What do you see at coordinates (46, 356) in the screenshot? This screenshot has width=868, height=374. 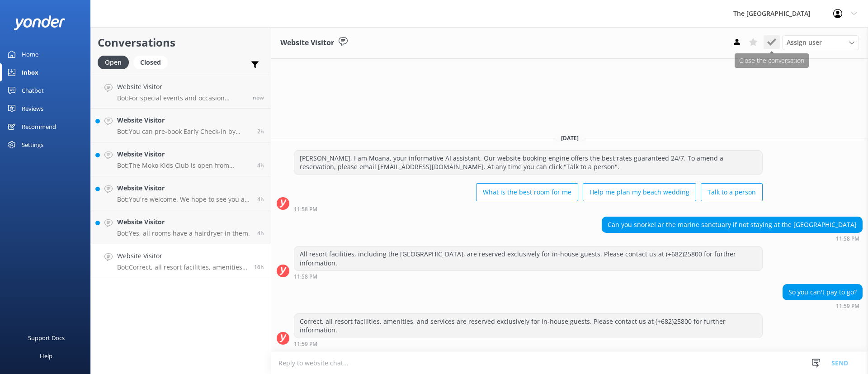 I see `div: Help` at bounding box center [46, 356].